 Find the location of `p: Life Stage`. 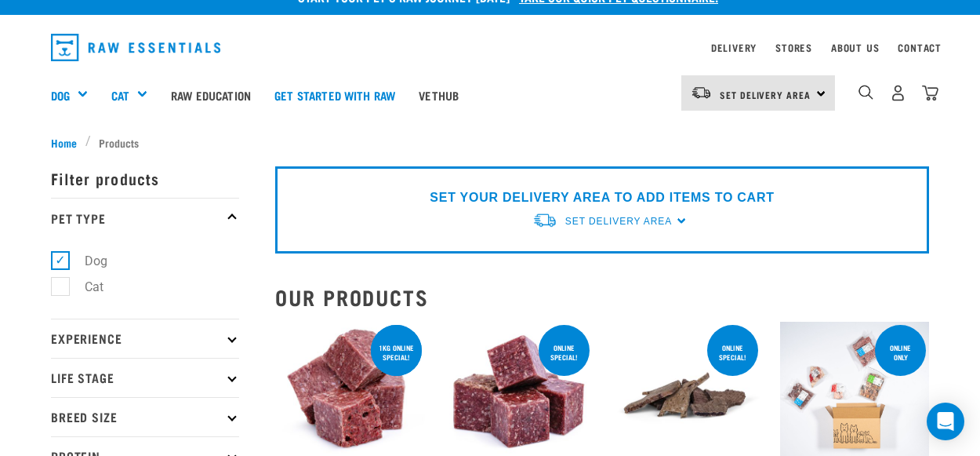

p: Life Stage is located at coordinates (145, 377).